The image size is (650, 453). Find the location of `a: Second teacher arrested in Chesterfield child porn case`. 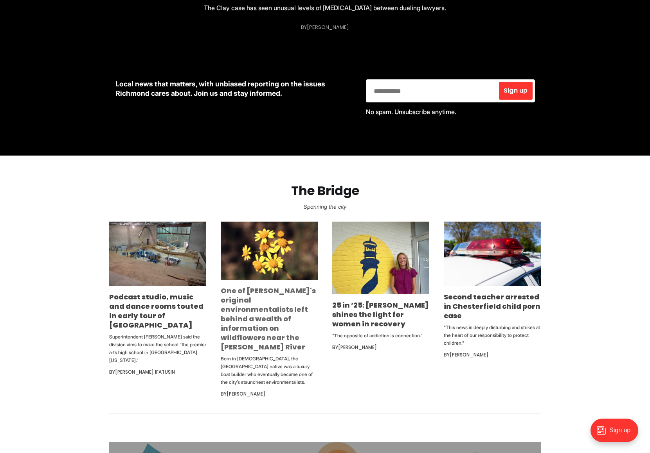

a: Second teacher arrested in Chesterfield child porn case is located at coordinates (492, 306).